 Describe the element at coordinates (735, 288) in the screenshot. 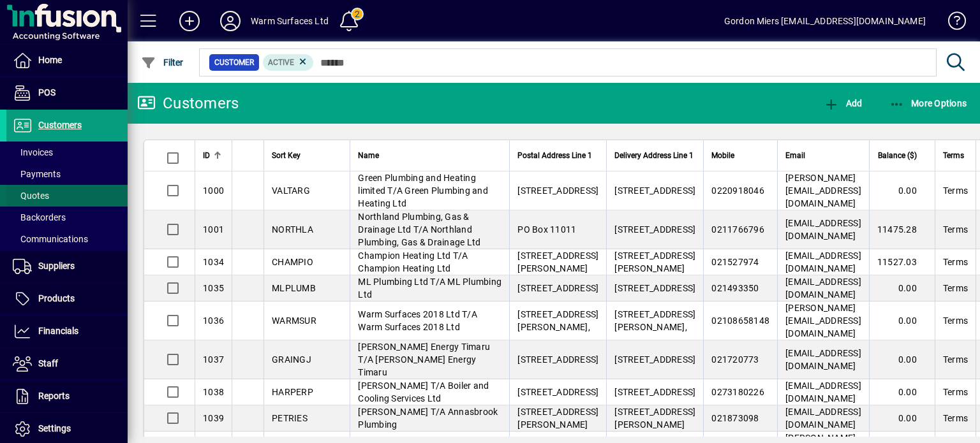

I see `span: 021493350` at that location.